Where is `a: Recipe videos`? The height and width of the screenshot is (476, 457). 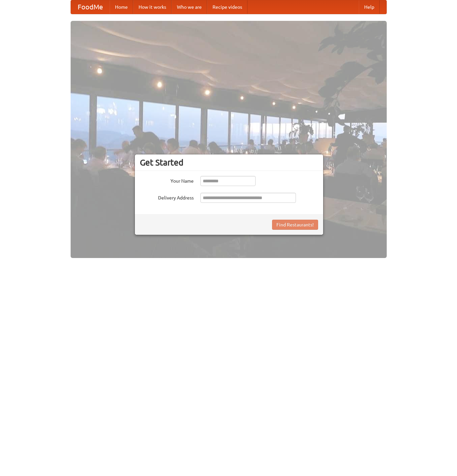
a: Recipe videos is located at coordinates (228, 7).